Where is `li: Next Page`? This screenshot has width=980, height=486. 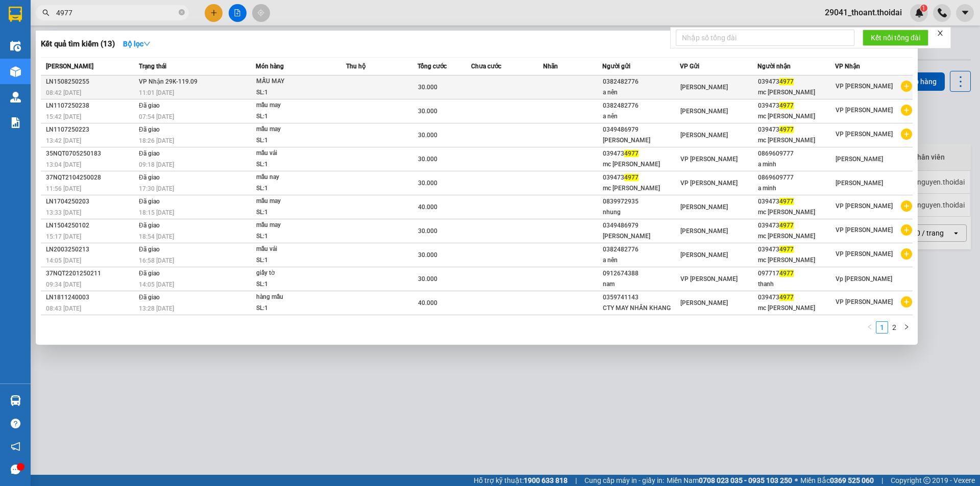 li: Next Page is located at coordinates (907, 327).